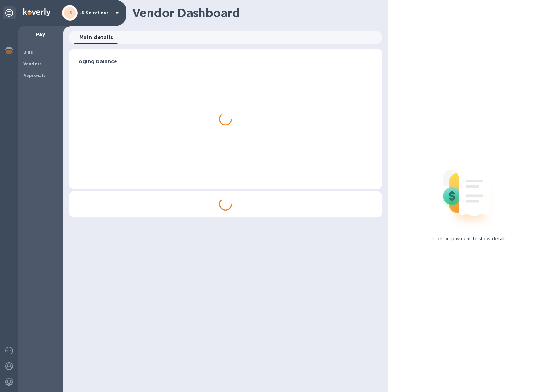  I want to click on h3: Aging balance, so click(225, 62).